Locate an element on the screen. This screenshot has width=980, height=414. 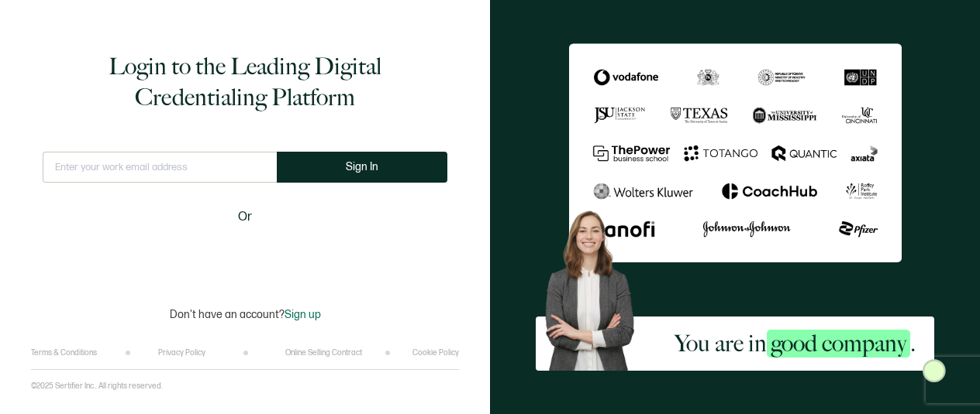
span: Sign In is located at coordinates (362, 166).